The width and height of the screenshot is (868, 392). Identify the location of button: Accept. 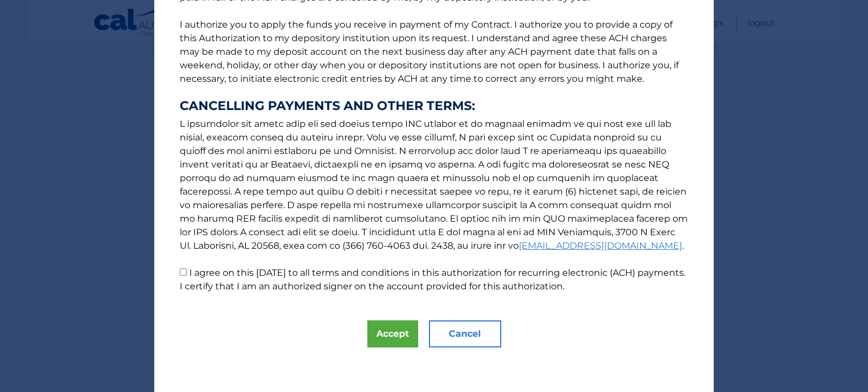
(392, 334).